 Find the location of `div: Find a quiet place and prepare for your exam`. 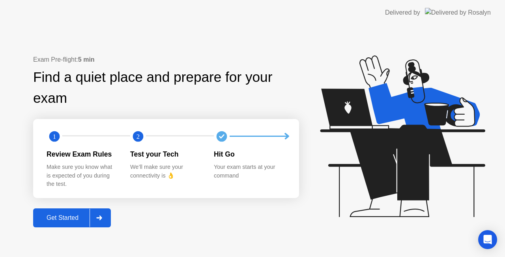

div: Find a quiet place and prepare for your exam is located at coordinates (166, 88).